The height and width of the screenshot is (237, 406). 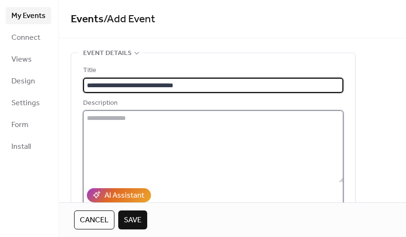 What do you see at coordinates (21, 60) in the screenshot?
I see `span: Views` at bounding box center [21, 60].